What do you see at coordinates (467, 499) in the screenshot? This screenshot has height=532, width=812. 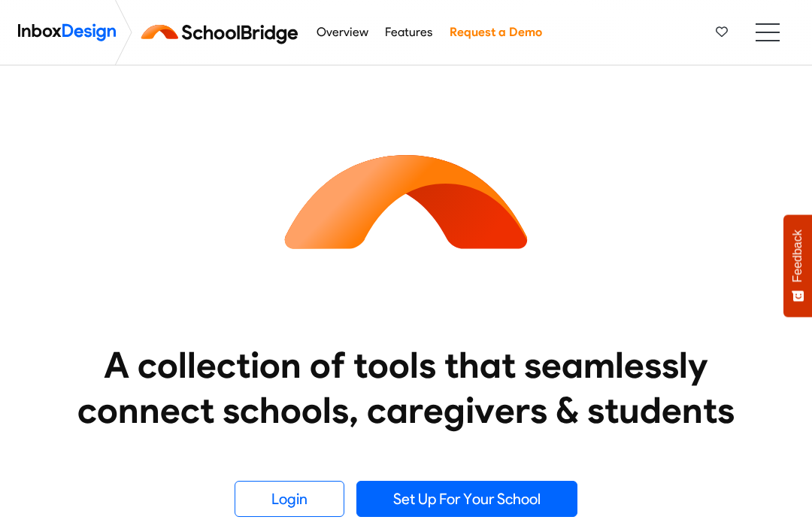 I see `a: Set Up For Your School` at bounding box center [467, 499].